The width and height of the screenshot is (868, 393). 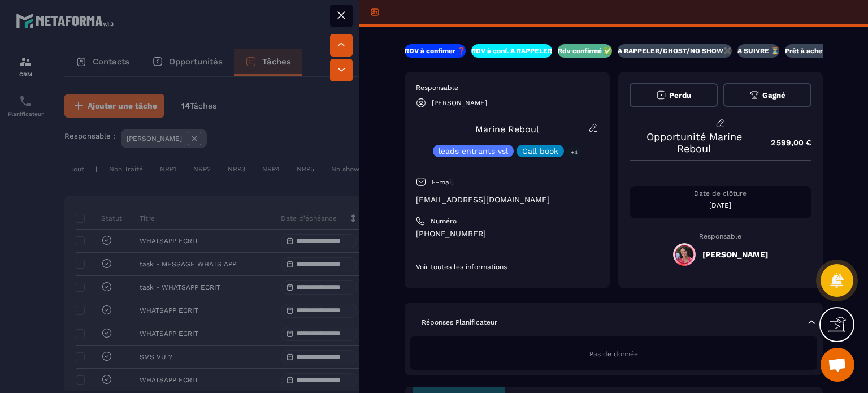 What do you see at coordinates (435, 51) in the screenshot?
I see `p: RDV à confimer ❓` at bounding box center [435, 51].